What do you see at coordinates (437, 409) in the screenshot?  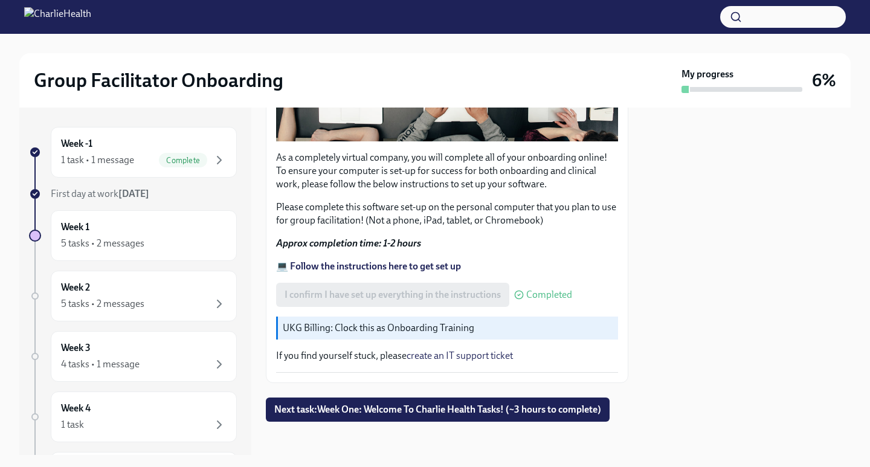 I see `a: Next task:Week One: Welcome To Charlie Health Tasks! (~3 hours to complete)` at bounding box center [437, 409].